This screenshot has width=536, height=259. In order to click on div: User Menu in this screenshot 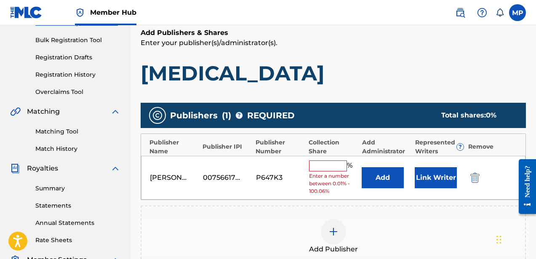, I will do `click(517, 13)`.